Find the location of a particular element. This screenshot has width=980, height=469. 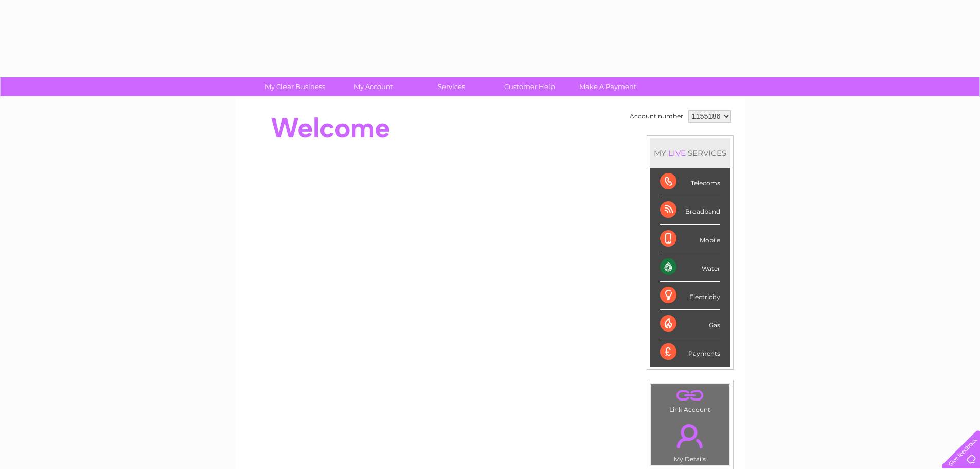

div: Broadband is located at coordinates (690, 210).